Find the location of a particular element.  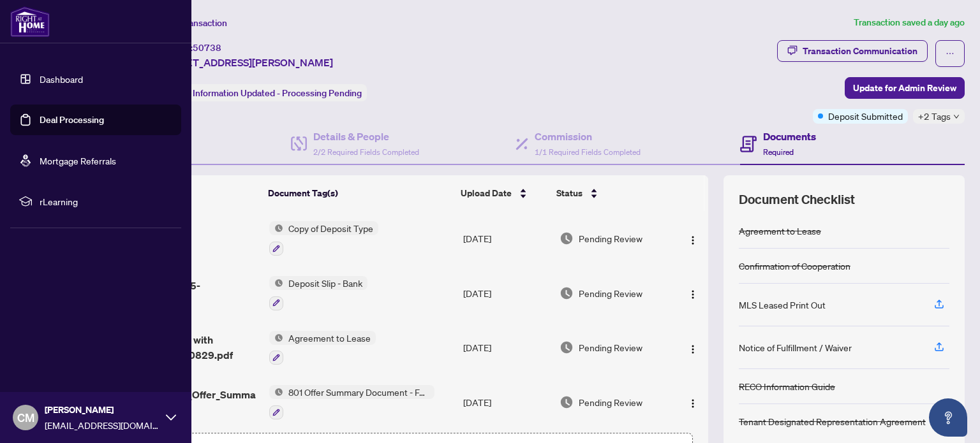

div: Agreement to Lease is located at coordinates (780, 230).